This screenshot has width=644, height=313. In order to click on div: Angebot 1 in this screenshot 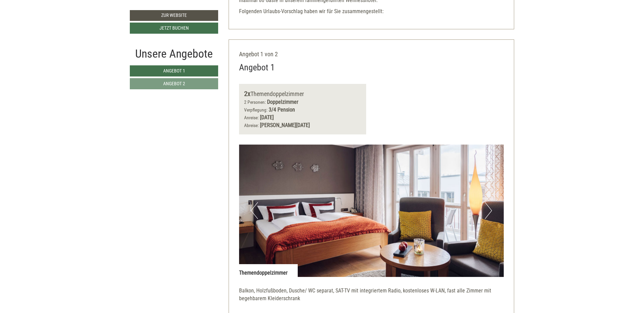, I will do `click(257, 67)`.